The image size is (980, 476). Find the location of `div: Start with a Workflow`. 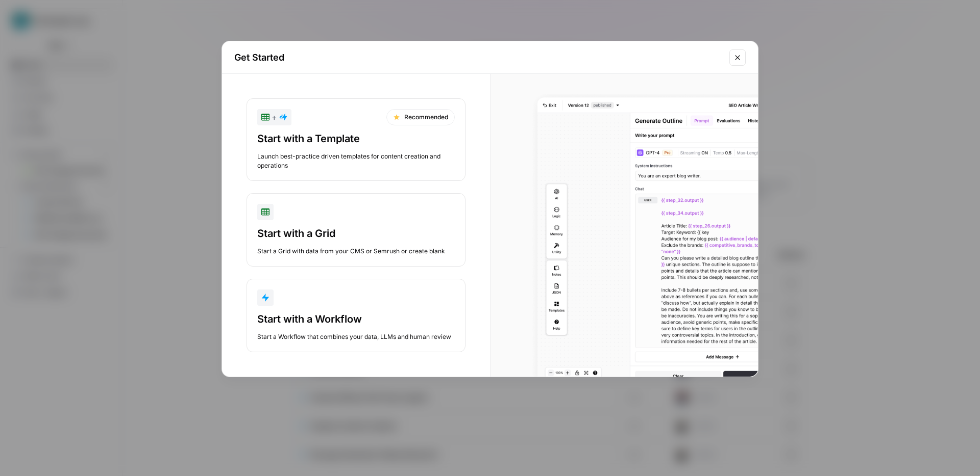

div: Start with a Workflow is located at coordinates (355, 319).